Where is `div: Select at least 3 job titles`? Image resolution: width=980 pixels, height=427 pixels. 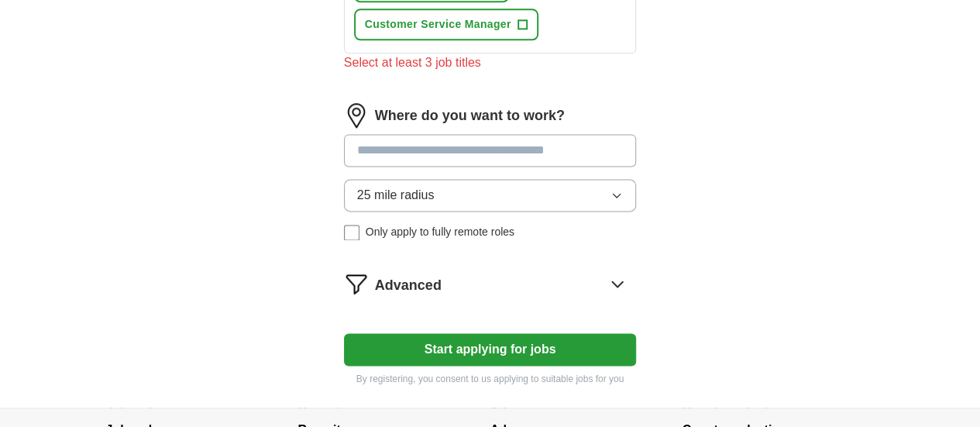
div: Select at least 3 job titles is located at coordinates (490, 62).